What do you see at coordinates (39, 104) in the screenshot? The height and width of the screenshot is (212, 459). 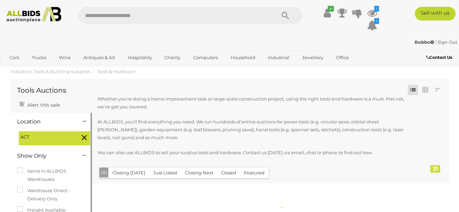 I see `a: Alert this sale` at bounding box center [39, 104].